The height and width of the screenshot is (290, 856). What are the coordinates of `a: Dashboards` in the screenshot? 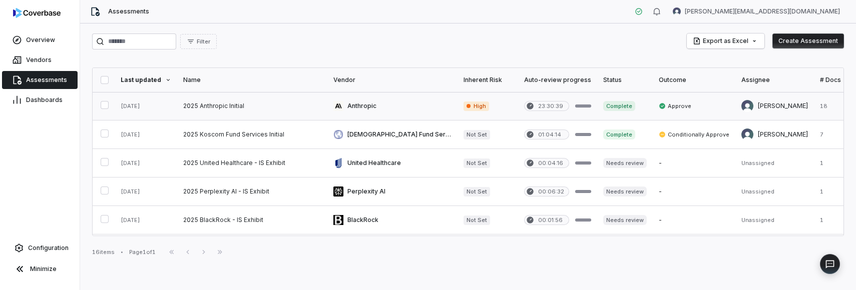 It's located at (40, 100).